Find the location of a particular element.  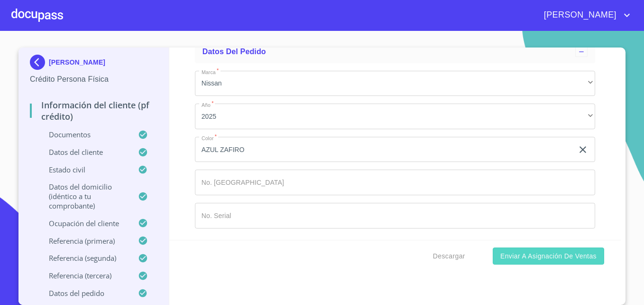

p: Referencia (segunda) is located at coordinates (84, 258).